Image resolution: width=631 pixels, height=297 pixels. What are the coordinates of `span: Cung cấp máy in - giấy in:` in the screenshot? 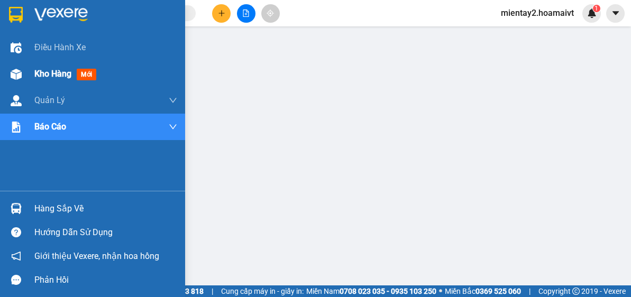 It's located at (262, 291).